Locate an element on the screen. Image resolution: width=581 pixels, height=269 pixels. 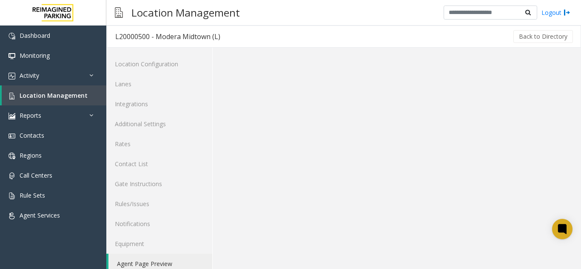
span: Dashboard is located at coordinates (35, 35).